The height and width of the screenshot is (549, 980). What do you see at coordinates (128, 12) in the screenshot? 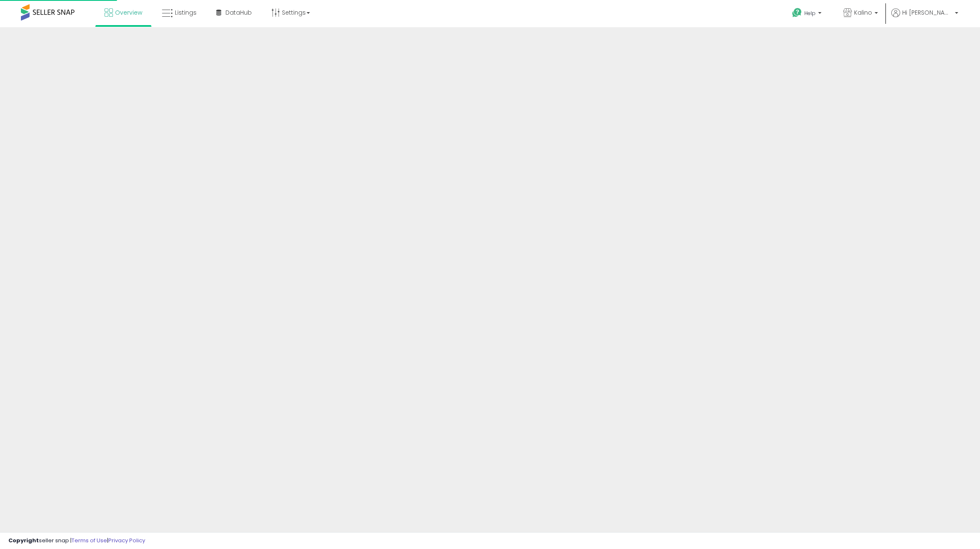
I see `span: Overview` at bounding box center [128, 12].